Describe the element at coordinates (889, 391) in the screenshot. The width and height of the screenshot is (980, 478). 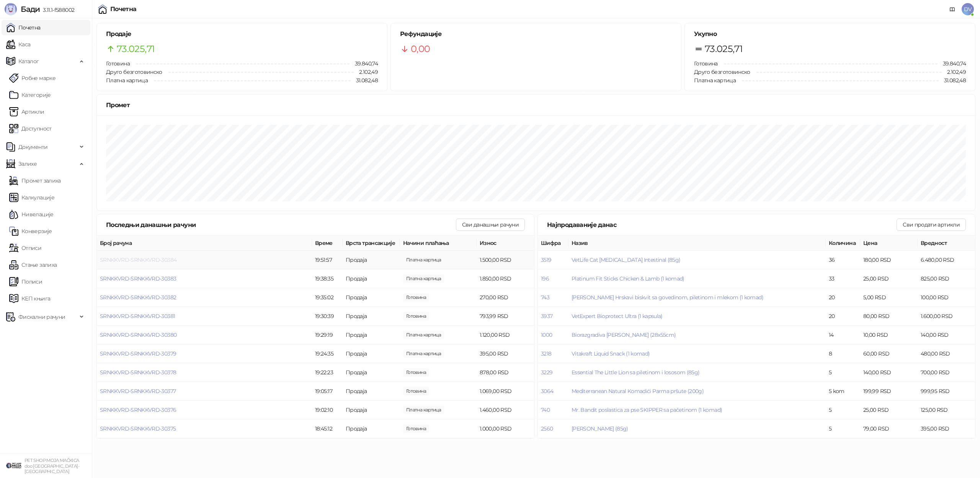
I see `td: 199,99 RSD` at that location.